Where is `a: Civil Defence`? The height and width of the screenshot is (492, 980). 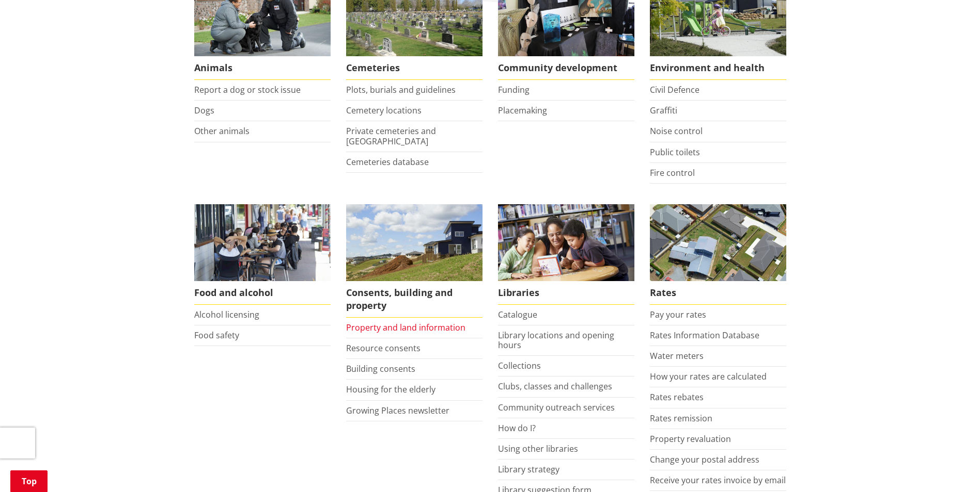 a: Civil Defence is located at coordinates (675, 90).